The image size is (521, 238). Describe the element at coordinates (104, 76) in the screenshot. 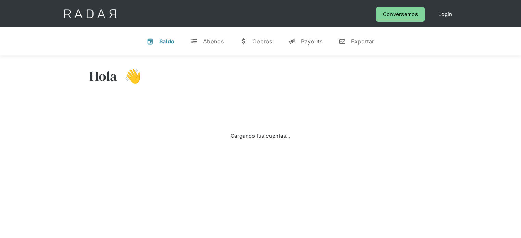

I see `h3: Hola` at that location.